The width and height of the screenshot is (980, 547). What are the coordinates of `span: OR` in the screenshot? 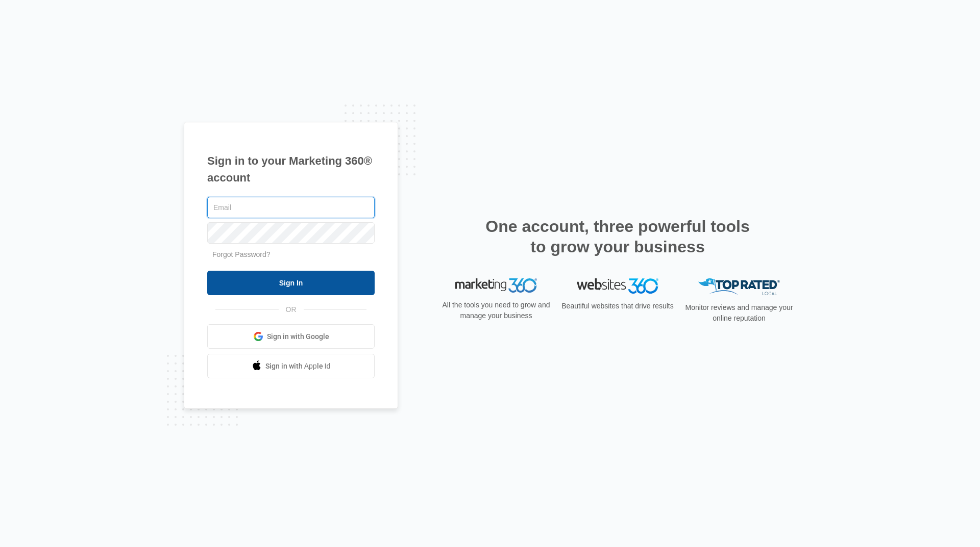 It's located at (291, 310).